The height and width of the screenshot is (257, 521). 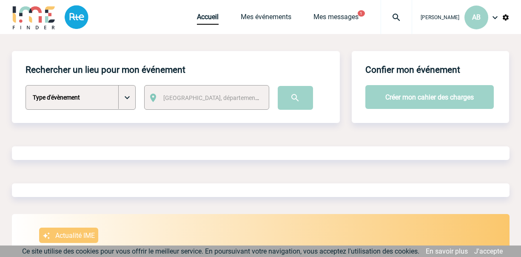 What do you see at coordinates (75, 235) in the screenshot?
I see `p: Actualité IME` at bounding box center [75, 235].